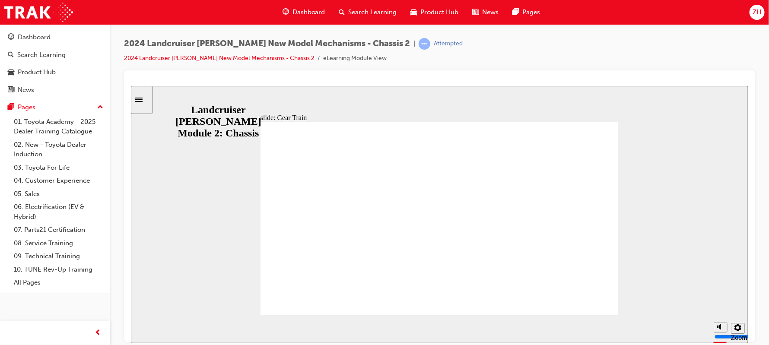 The image size is (769, 345). Describe the element at coordinates (373, 12) in the screenshot. I see `span: Search Learning` at that location.